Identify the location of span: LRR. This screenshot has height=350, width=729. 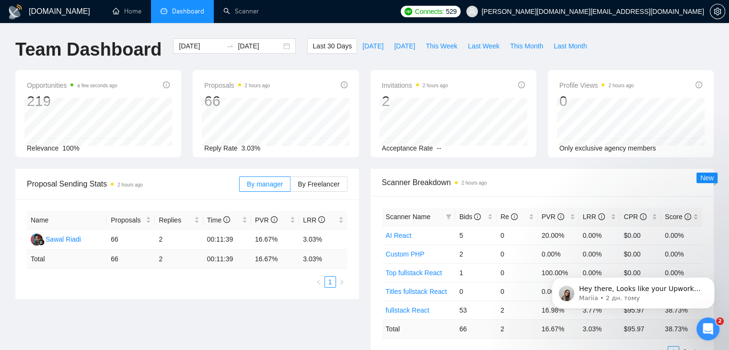
(314, 220).